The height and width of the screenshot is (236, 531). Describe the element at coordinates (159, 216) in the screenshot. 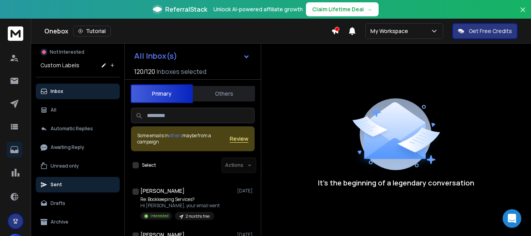

I see `p: Interested` at that location.